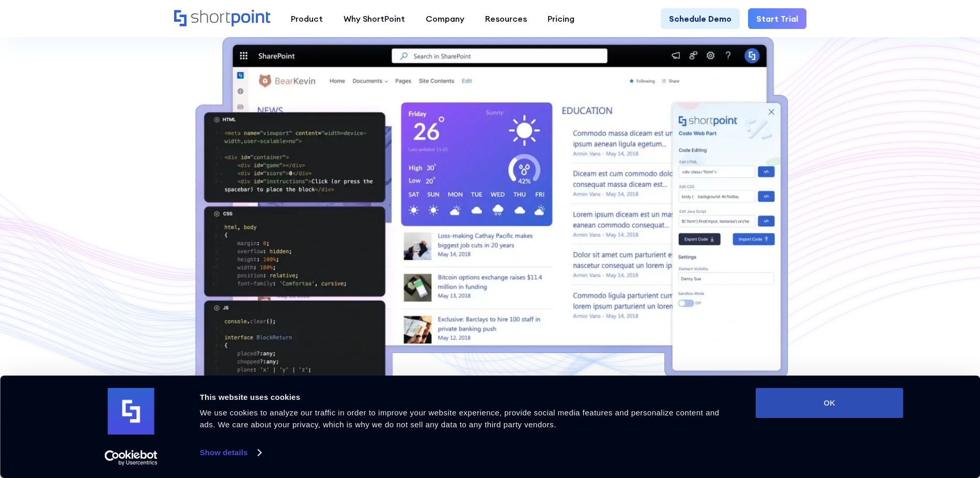  I want to click on a: Pricing, so click(561, 19).